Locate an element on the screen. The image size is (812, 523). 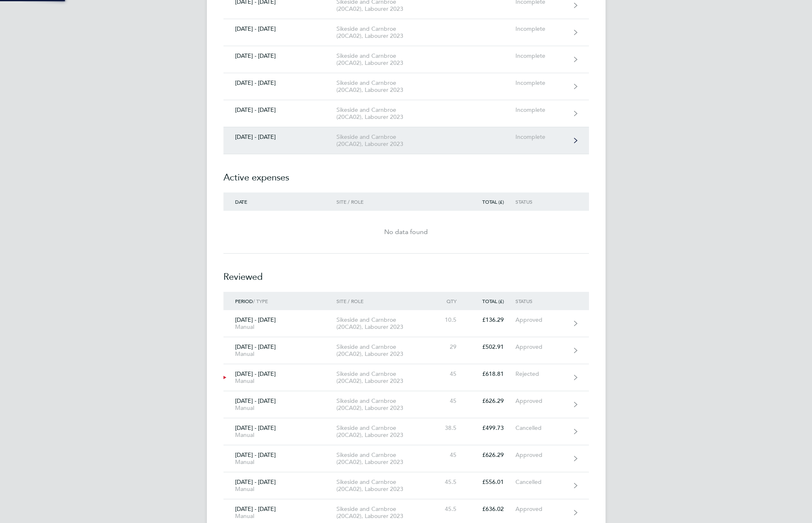
div: 29 is located at coordinates (450, 347).